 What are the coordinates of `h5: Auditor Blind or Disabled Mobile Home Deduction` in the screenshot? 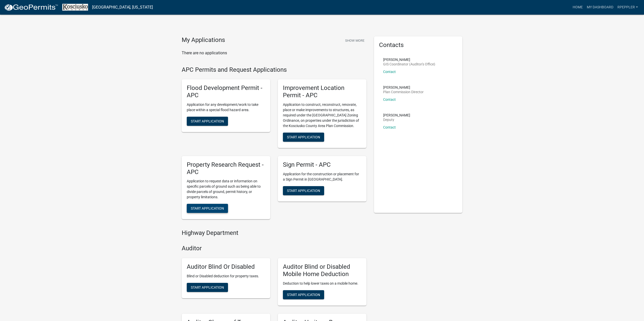 It's located at (322, 271).